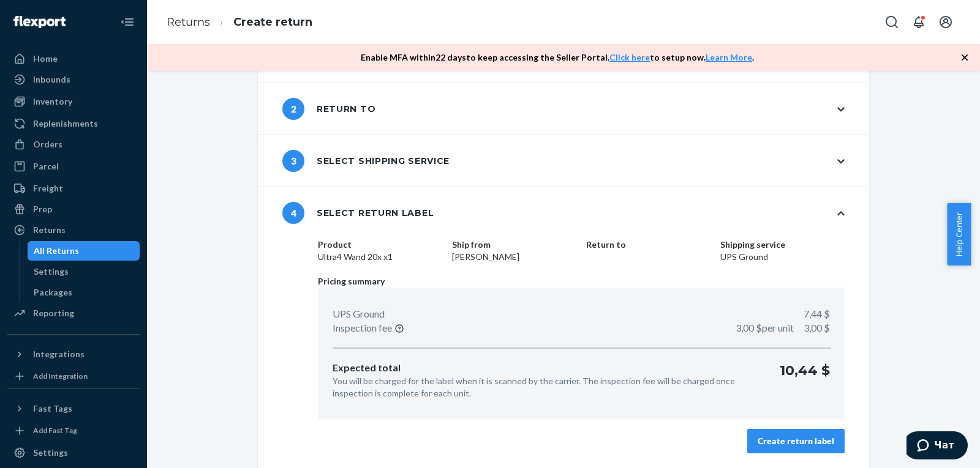  I want to click on a: Add Integration, so click(73, 376).